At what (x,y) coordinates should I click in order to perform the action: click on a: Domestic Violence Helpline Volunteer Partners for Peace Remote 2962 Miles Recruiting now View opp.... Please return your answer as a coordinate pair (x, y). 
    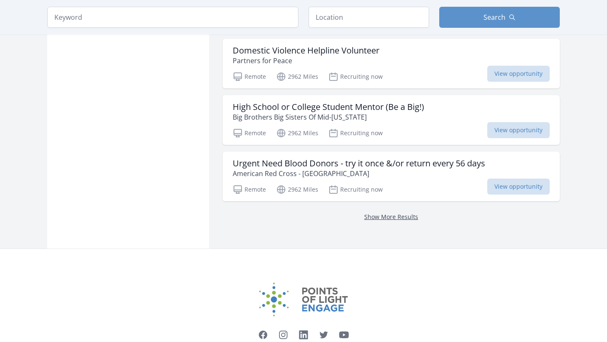
    Looking at the image, I should click on (391, 64).